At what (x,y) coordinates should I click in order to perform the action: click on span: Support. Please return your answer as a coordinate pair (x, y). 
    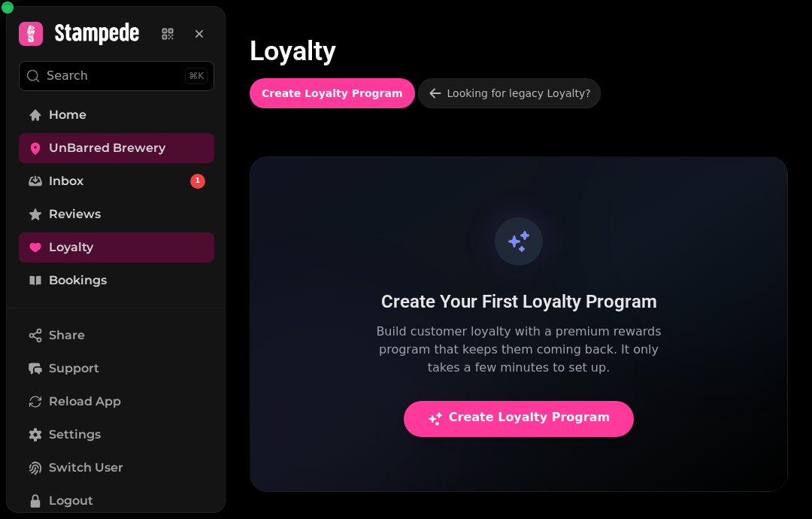
    Looking at the image, I should click on (73, 368).